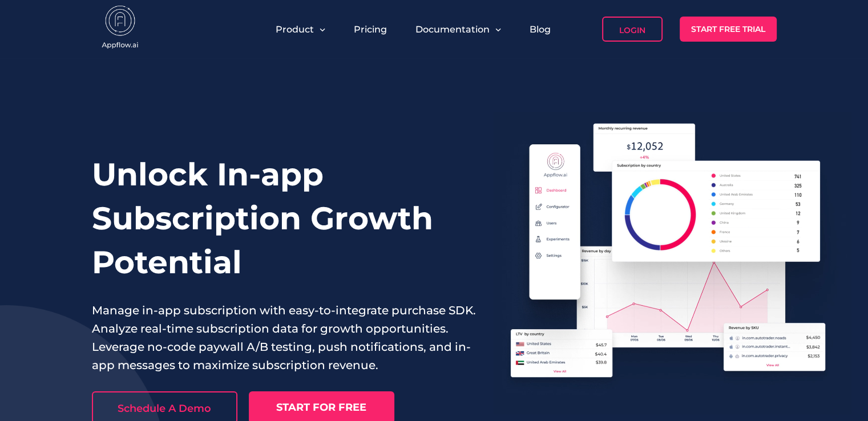  What do you see at coordinates (121, 29) in the screenshot?
I see `img: appflow.ai-logo` at bounding box center [121, 29].